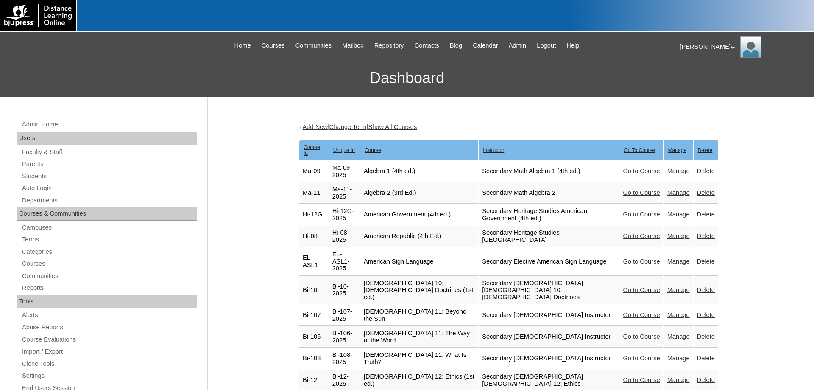 The height and width of the screenshot is (390, 814). Describe the element at coordinates (242, 45) in the screenshot. I see `a: Home` at that location.